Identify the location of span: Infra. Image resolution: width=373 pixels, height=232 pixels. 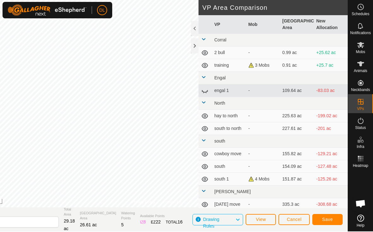
(360, 147).